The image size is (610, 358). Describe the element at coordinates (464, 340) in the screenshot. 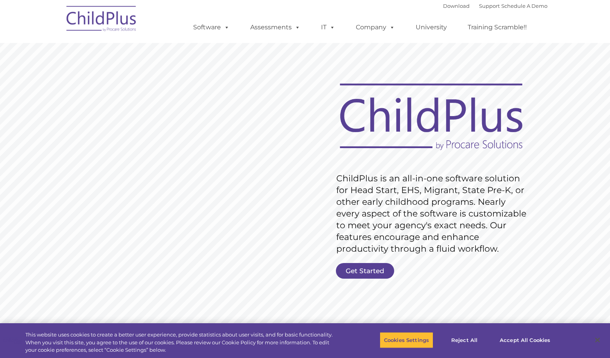

I see `button: Reject All` at that location.